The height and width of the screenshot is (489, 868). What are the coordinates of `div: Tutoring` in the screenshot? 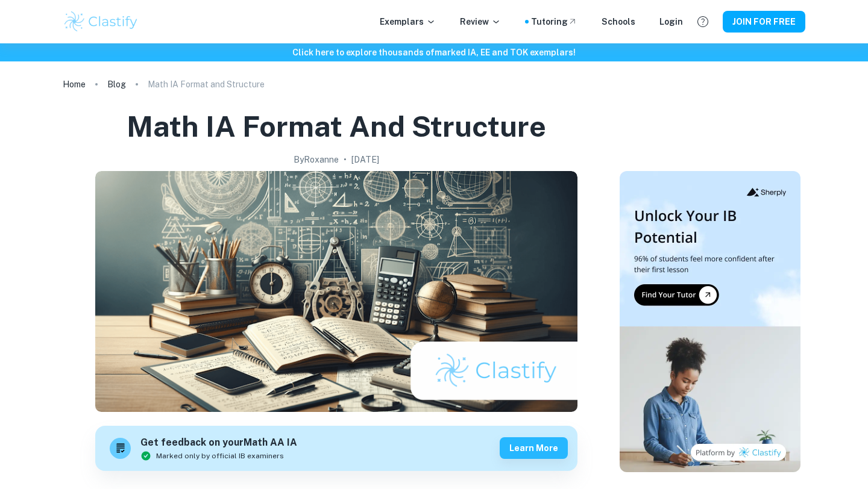 It's located at (554, 22).